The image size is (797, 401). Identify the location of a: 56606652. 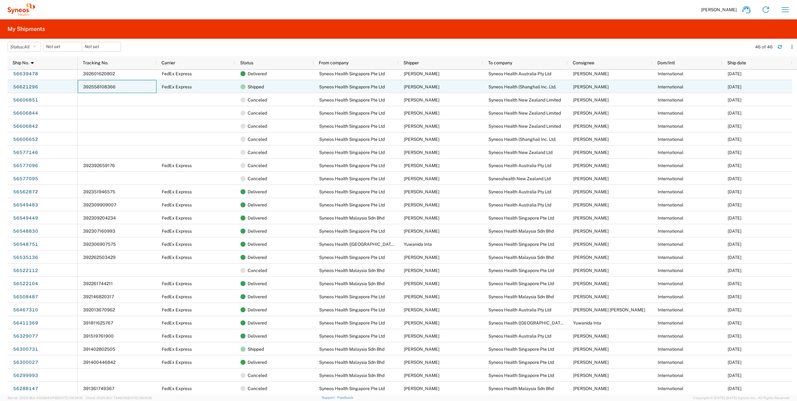
(26, 140).